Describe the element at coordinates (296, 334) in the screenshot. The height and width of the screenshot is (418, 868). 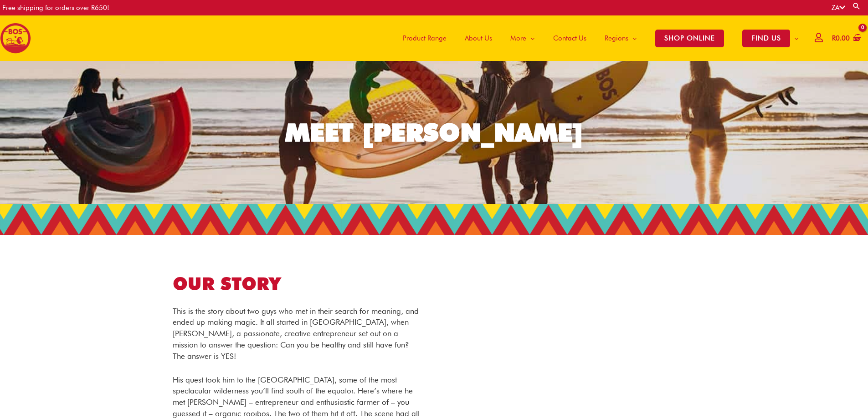
I see `p: This is the story about two guys who met in their search for meaning, and ended up making magic. ...` at that location.